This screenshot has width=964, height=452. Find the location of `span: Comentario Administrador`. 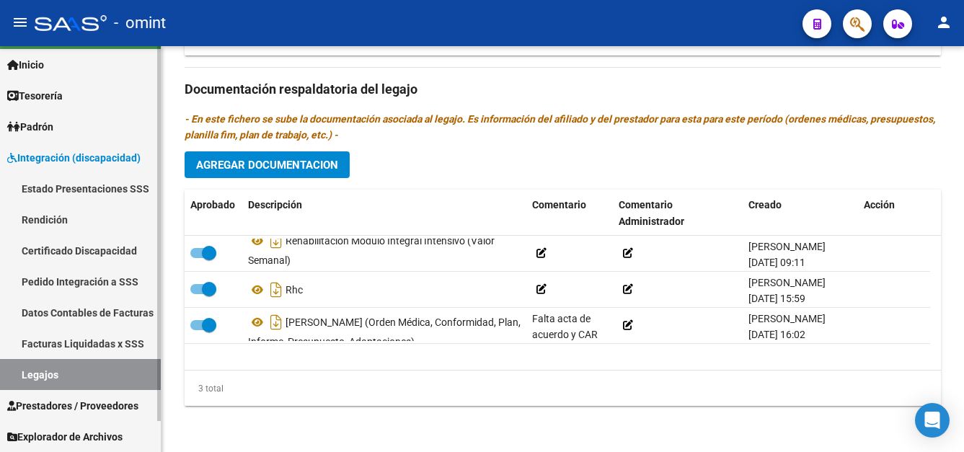

span: Comentario Administrador is located at coordinates (651, 213).